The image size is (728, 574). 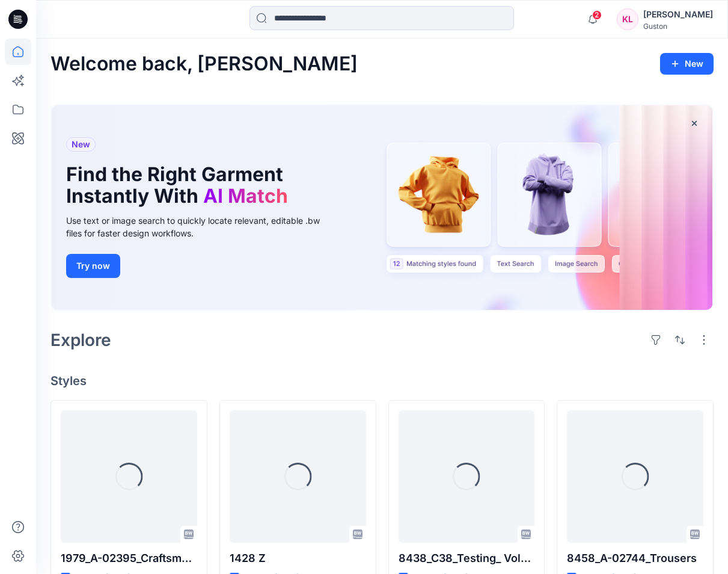 I want to click on p: 8458_A-02744_Trousers, so click(x=635, y=558).